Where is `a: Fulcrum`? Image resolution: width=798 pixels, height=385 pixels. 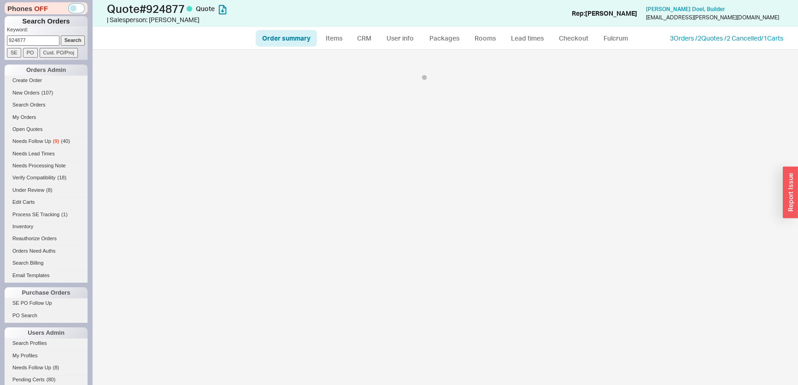 a: Fulcrum is located at coordinates (616, 38).